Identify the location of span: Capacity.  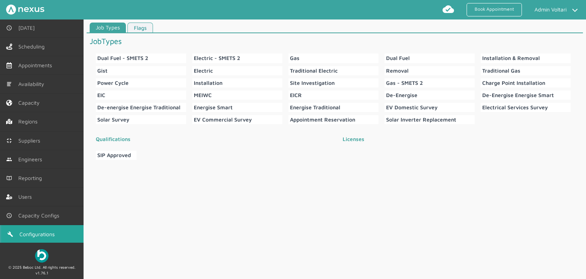
(31, 103).